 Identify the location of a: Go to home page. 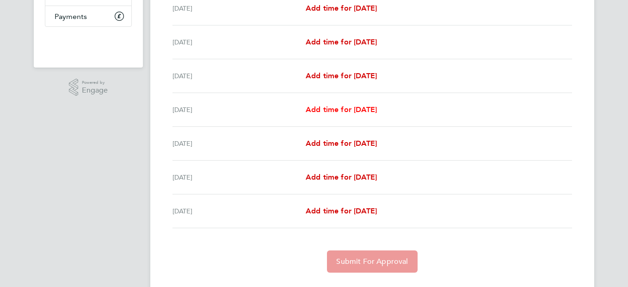
(88, 43).